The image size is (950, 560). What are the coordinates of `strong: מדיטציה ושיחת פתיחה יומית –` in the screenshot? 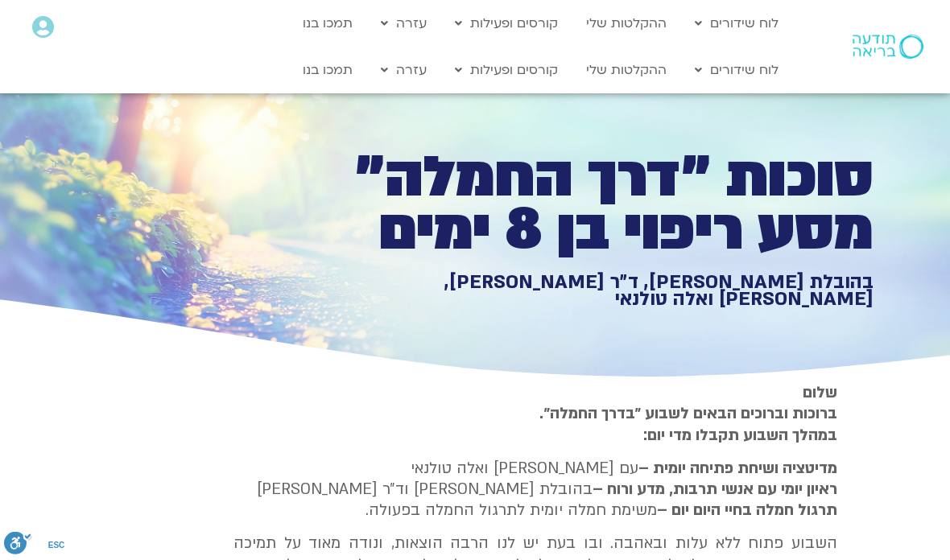 It's located at (737, 468).